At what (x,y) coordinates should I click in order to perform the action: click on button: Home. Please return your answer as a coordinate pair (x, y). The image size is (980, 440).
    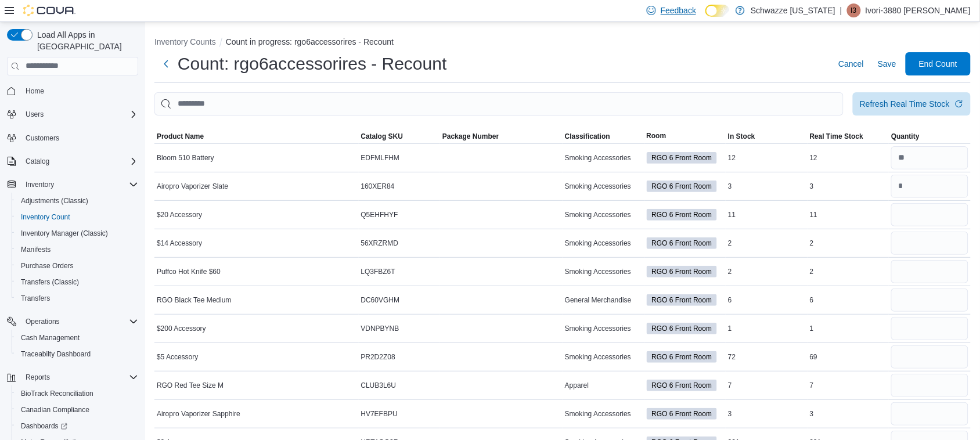
    Looking at the image, I should click on (73, 90).